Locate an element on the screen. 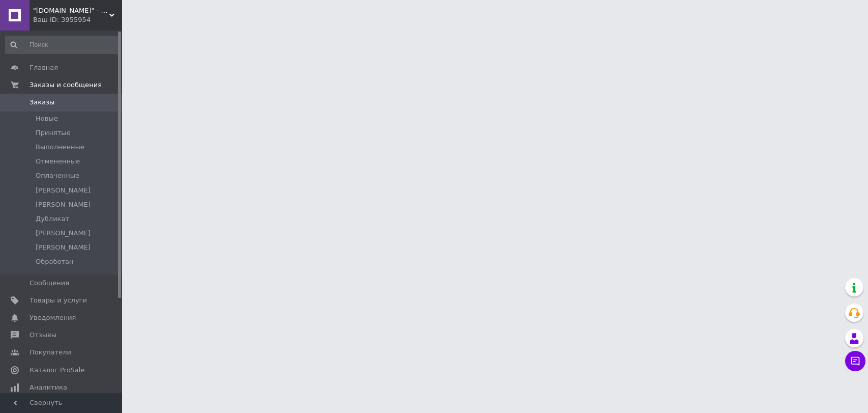 The height and width of the screenshot is (413, 868). span: Новые is located at coordinates (46, 118).